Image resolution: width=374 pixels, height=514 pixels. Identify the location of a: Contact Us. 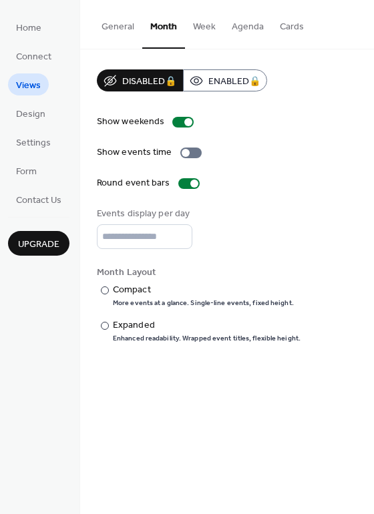
(39, 199).